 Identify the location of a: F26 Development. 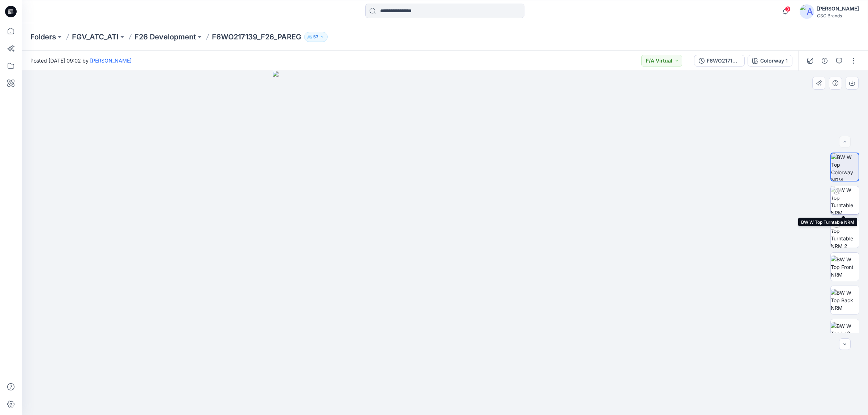
(165, 37).